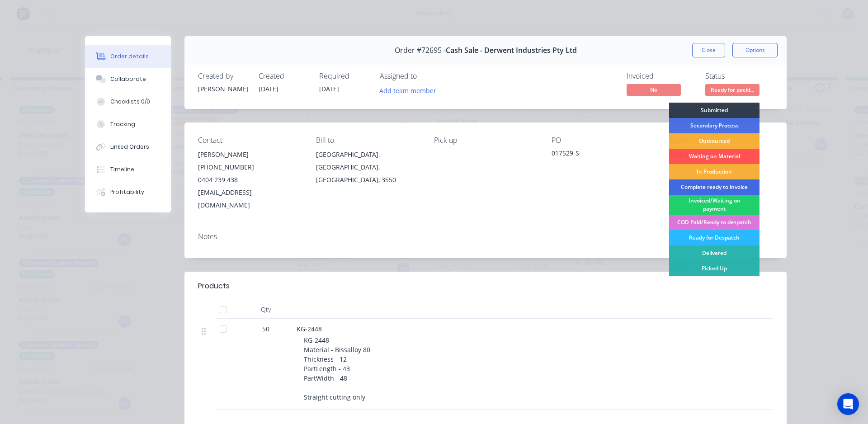 The height and width of the screenshot is (424, 868). What do you see at coordinates (714, 110) in the screenshot?
I see `div: Submitted` at bounding box center [714, 110].